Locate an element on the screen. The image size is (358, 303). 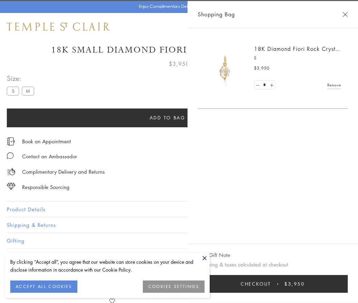
img: icon_appointment.svg is located at coordinates (11, 141).